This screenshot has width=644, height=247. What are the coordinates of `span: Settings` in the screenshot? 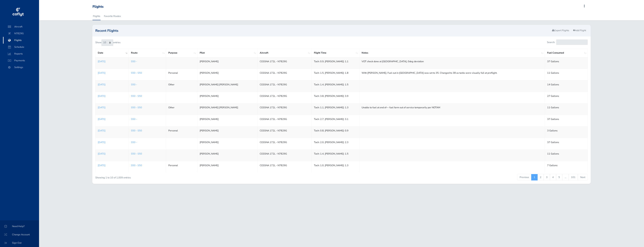 It's located at (21, 67).